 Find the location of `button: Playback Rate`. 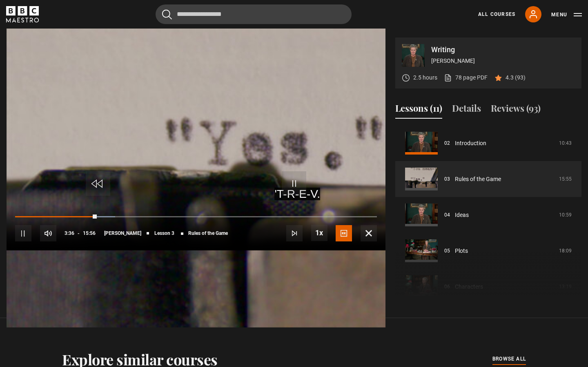

button: Playback Rate is located at coordinates (319, 233).